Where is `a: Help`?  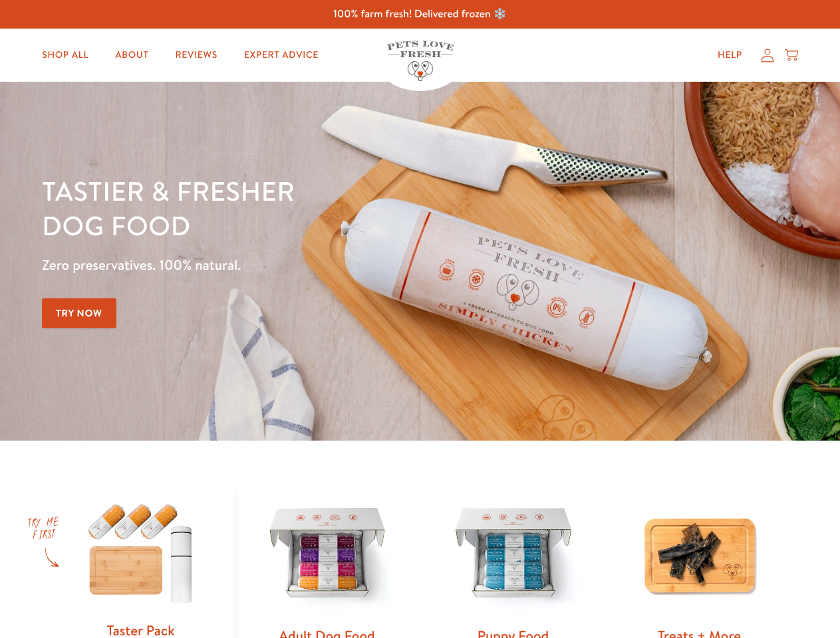
a: Help is located at coordinates (729, 56).